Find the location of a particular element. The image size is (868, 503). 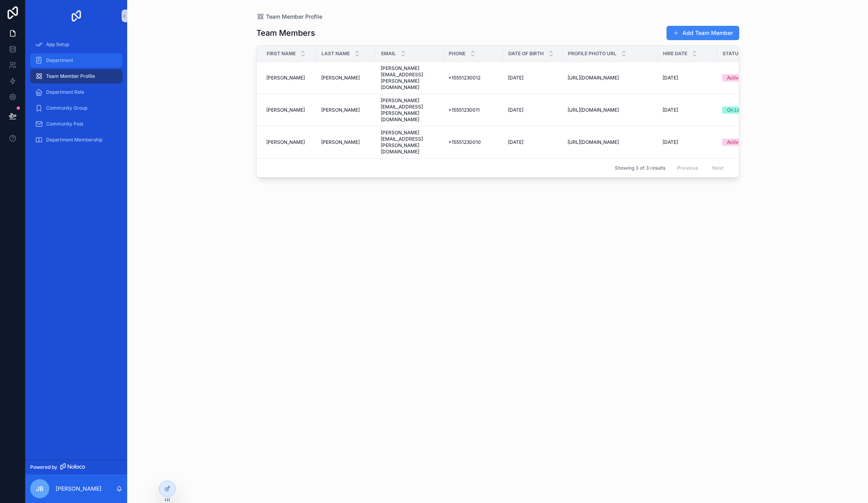

a: +15551230011 is located at coordinates (474, 110).